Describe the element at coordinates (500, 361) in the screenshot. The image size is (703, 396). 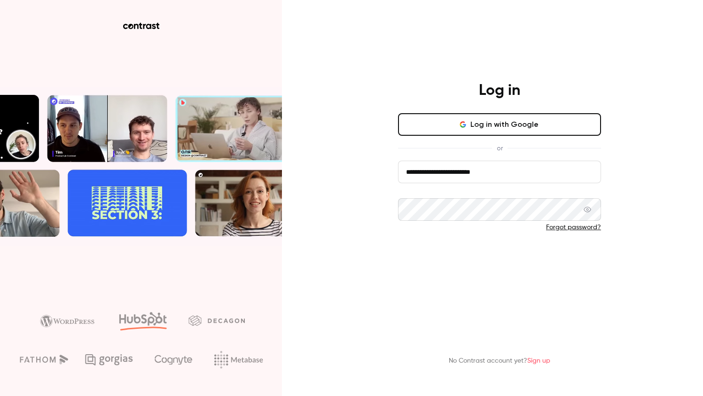
I see `p: No Contrast account yet?` at that location.